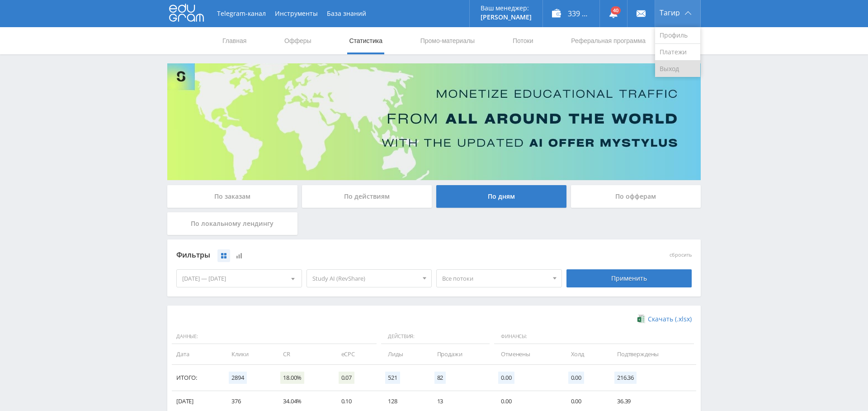 The image size is (868, 411). Describe the element at coordinates (625, 377) in the screenshot. I see `span: 216.36` at that location.